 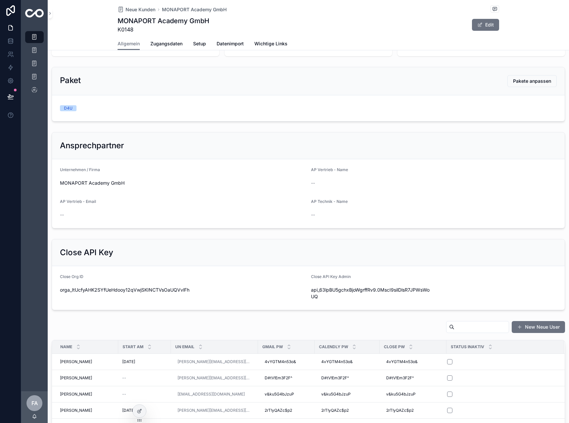 I want to click on img: App logo, so click(x=34, y=13).